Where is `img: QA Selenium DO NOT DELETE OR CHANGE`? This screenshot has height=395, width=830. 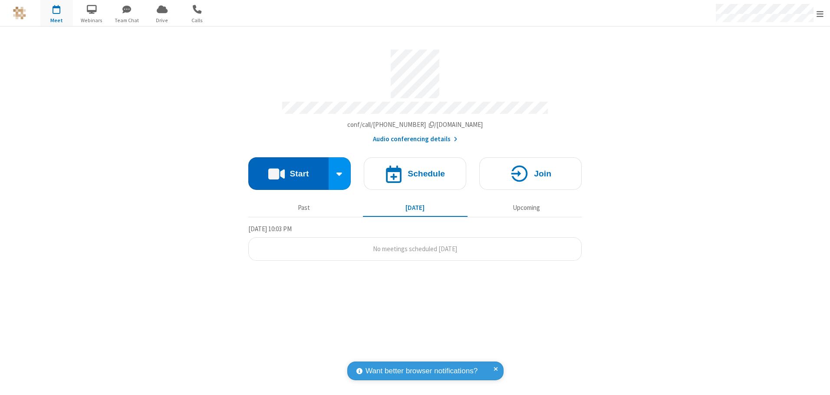
img: QA Selenium DO NOT DELETE OR CHANGE is located at coordinates (20, 13).